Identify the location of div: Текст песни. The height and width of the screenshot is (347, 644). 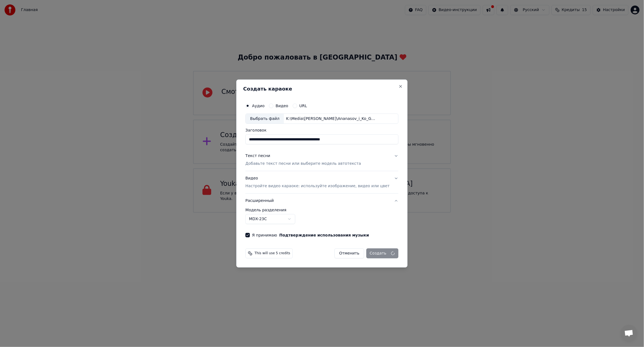
(258, 156).